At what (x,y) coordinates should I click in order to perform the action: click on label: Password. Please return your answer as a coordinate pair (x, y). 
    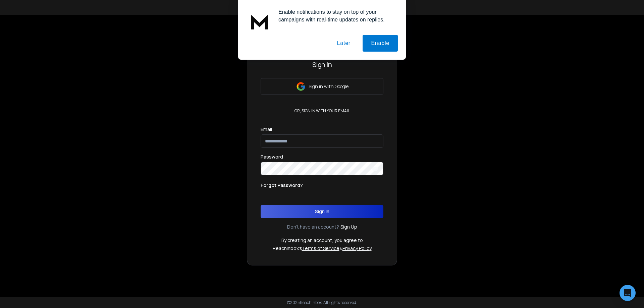
    Looking at the image, I should click on (272, 157).